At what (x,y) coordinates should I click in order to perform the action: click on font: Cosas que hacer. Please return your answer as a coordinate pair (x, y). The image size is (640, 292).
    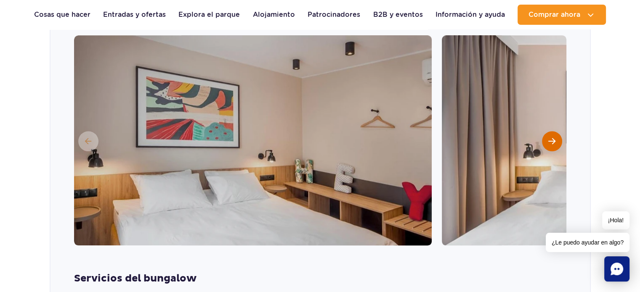
    Looking at the image, I should click on (62, 14).